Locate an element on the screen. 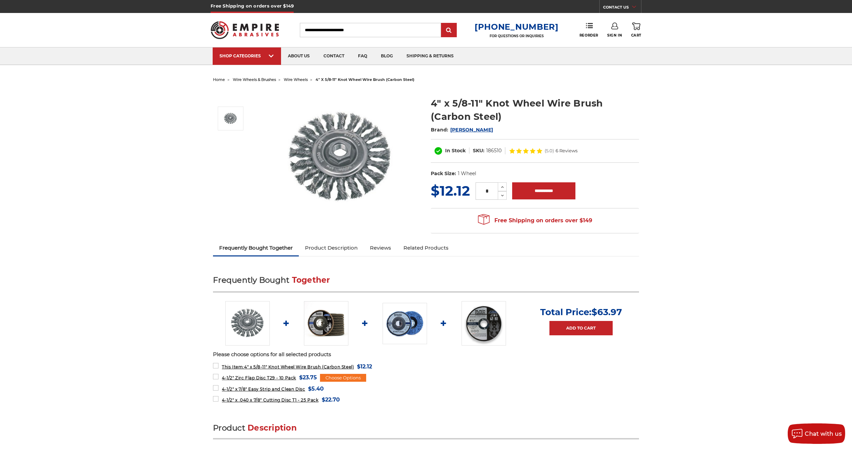  a: Related Products is located at coordinates (426, 248).